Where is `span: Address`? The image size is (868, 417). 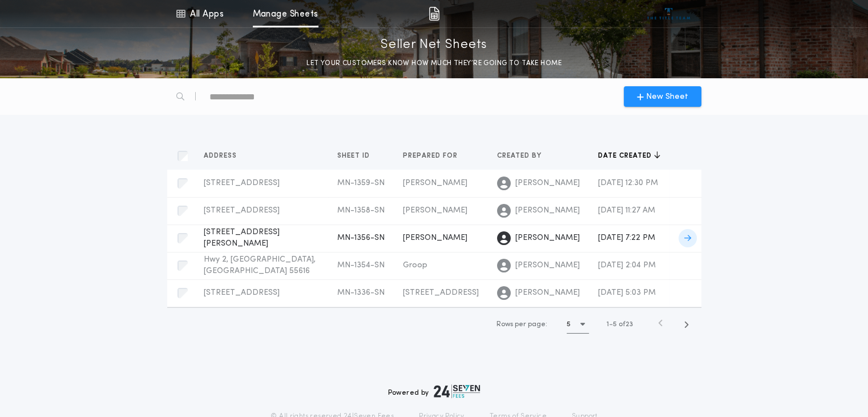 span: Address is located at coordinates (222, 156).